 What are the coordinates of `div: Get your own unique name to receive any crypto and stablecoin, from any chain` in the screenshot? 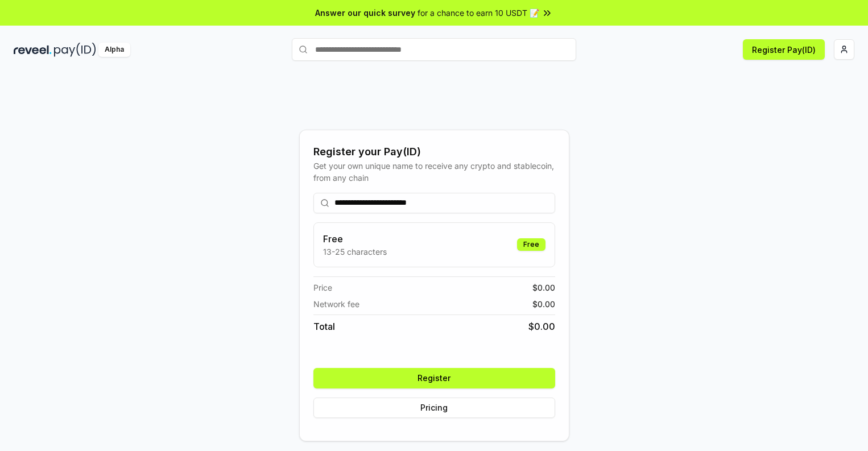 It's located at (434, 172).